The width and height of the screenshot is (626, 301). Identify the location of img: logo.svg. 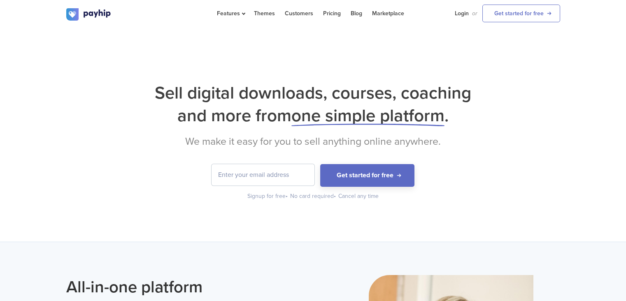
(89, 14).